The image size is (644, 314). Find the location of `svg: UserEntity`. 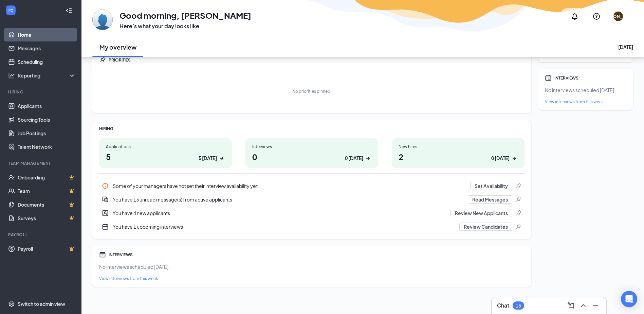

svg: UserEntity is located at coordinates (105, 213).